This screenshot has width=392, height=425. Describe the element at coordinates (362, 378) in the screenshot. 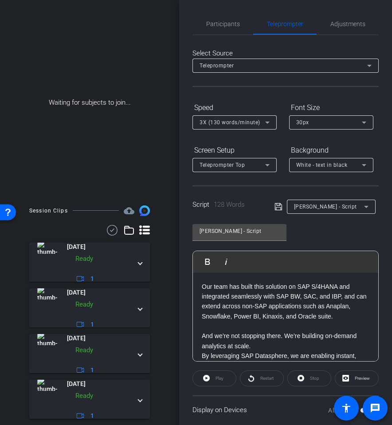

I see `span: Preview` at that location.